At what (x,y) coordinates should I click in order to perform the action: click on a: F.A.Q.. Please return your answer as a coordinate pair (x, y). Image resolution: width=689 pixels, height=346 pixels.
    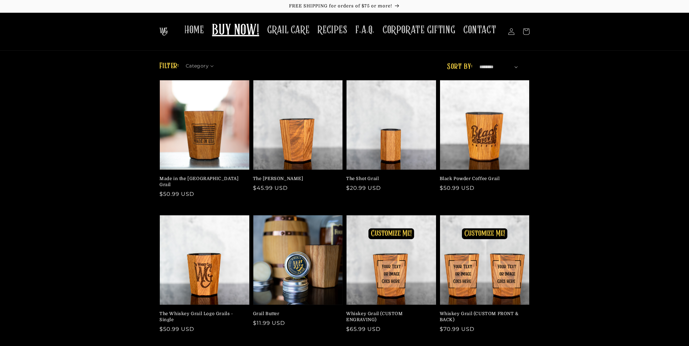
    Looking at the image, I should click on (365, 30).